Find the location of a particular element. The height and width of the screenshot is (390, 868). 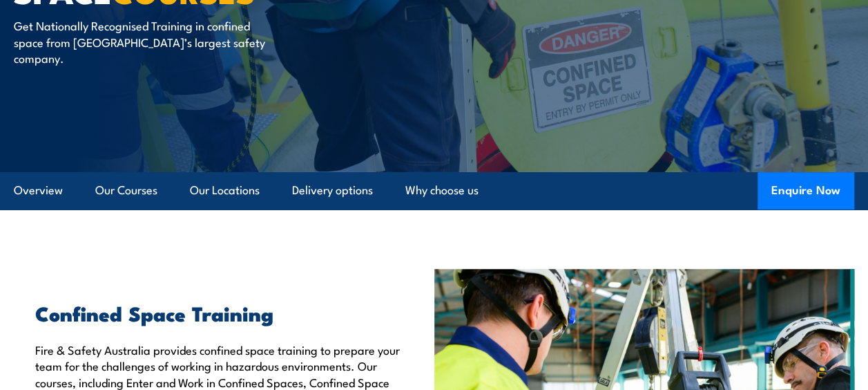

h2: Confined Space Training is located at coordinates (225, 312).